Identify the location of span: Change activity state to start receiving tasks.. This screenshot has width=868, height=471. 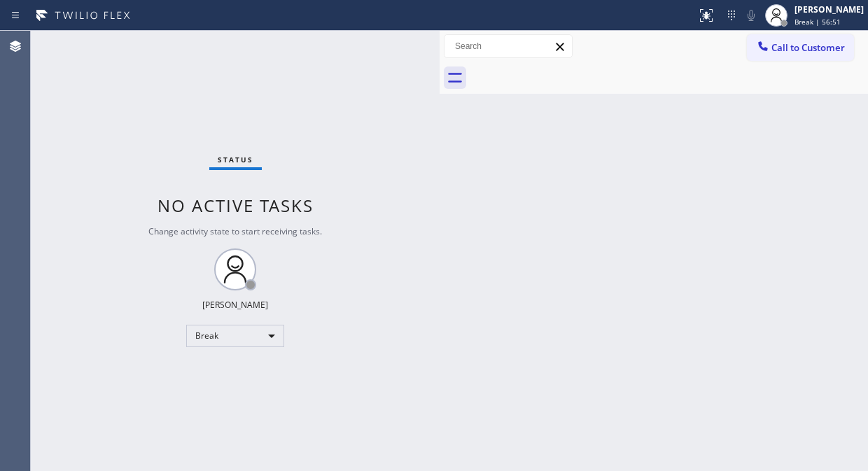
(235, 231).